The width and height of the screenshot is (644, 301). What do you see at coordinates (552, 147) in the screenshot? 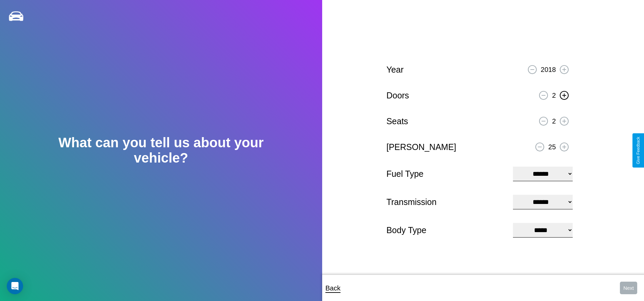
I see `p: 25` at bounding box center [552, 147].